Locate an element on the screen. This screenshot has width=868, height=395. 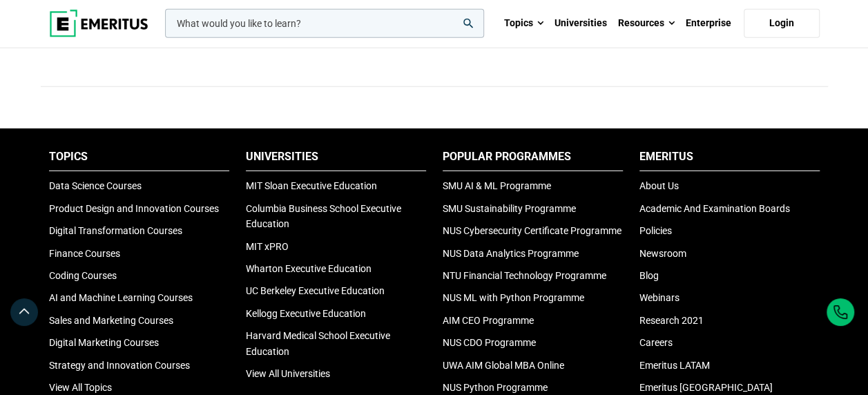
a: View All Universities is located at coordinates (288, 374).